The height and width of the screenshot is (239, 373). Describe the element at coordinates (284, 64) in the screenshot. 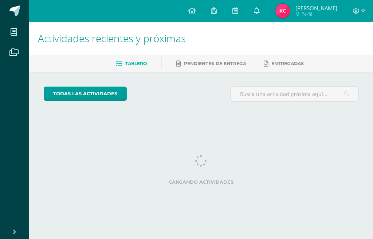

I see `a: Entregadas` at that location.